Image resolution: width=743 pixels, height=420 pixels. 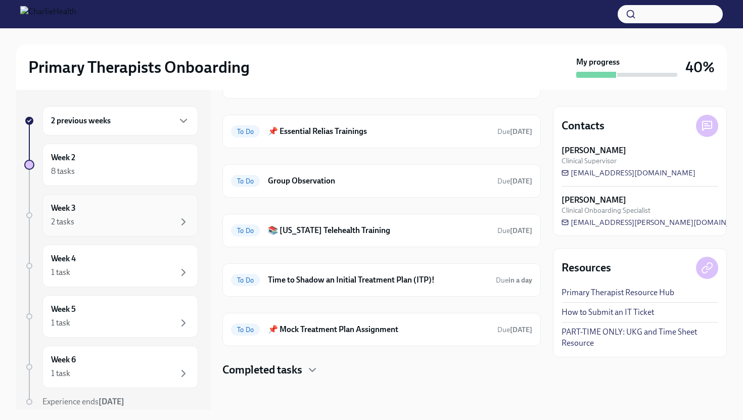 What do you see at coordinates (640, 338) in the screenshot?
I see `a: PART-TIME ONLY: UKG and Time Sheet Resource` at bounding box center [640, 338].